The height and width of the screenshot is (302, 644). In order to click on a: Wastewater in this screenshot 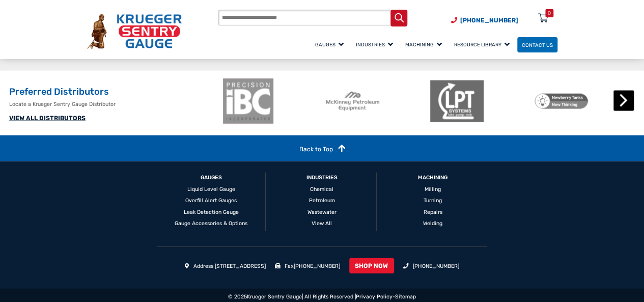, I will do `click(322, 212)`.